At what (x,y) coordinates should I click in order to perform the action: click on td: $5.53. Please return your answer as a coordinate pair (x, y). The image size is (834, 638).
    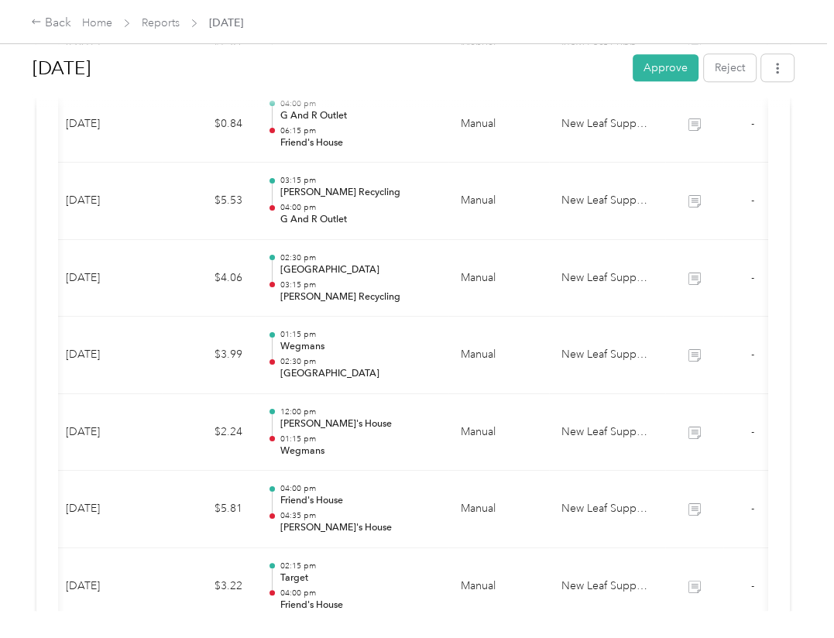
    Looking at the image, I should click on (208, 201).